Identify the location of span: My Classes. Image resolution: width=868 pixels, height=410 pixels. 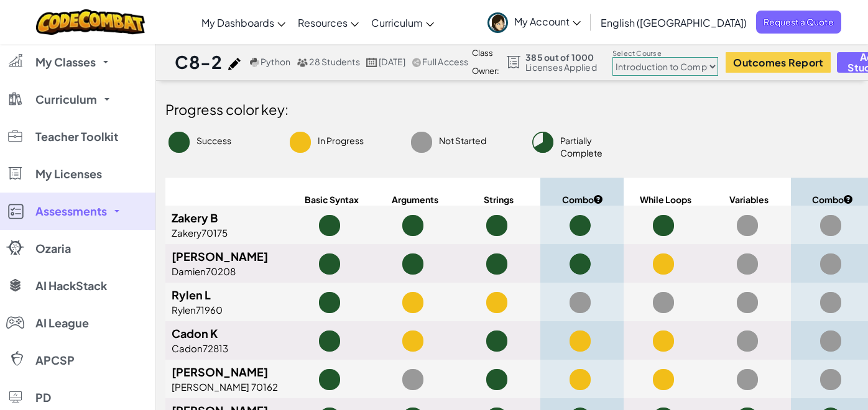
(65, 62).